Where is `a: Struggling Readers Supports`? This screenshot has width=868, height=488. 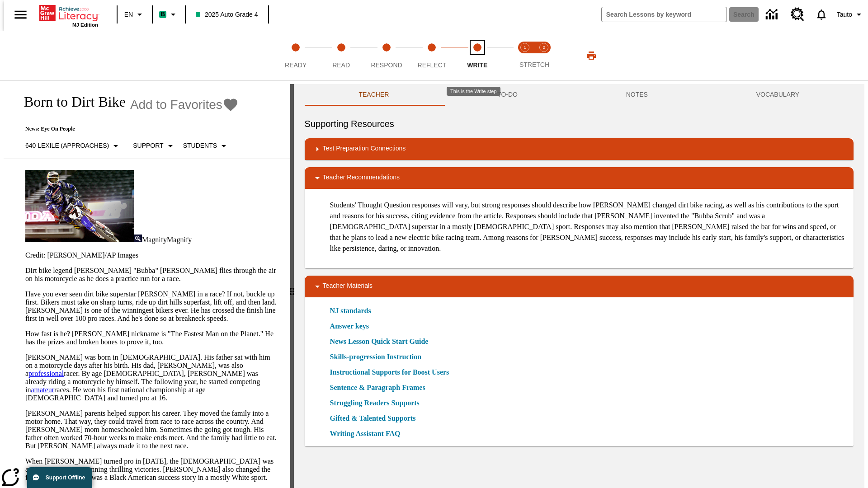 a: Struggling Readers Supports is located at coordinates (377, 403).